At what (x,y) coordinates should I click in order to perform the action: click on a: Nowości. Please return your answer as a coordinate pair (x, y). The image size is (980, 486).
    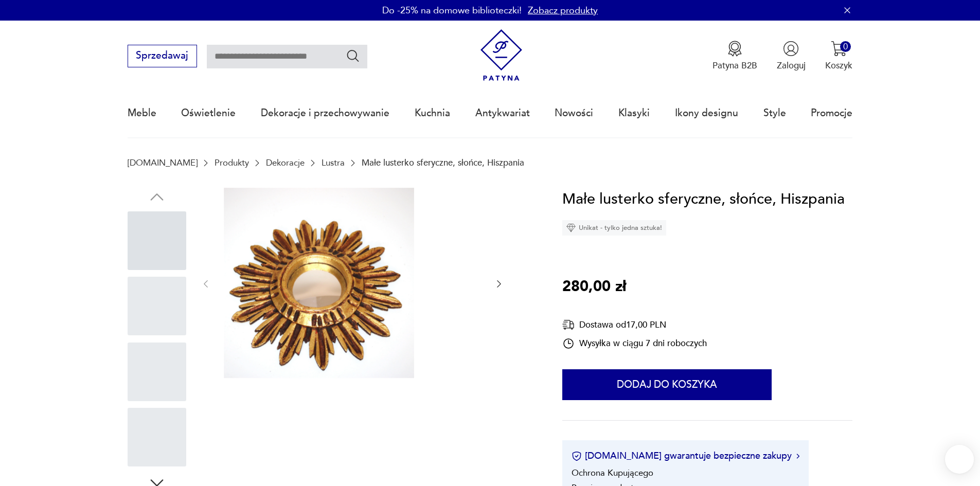
    Looking at the image, I should click on (573, 113).